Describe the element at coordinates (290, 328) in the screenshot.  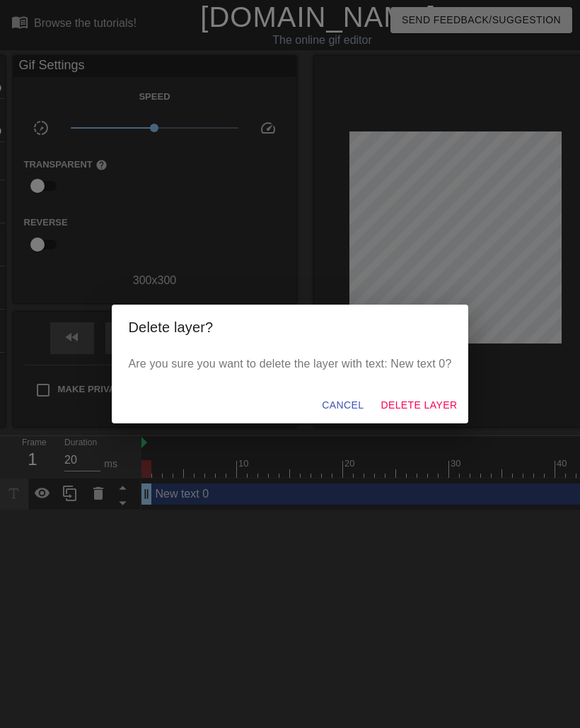
I see `h2: Delete layer?` at that location.